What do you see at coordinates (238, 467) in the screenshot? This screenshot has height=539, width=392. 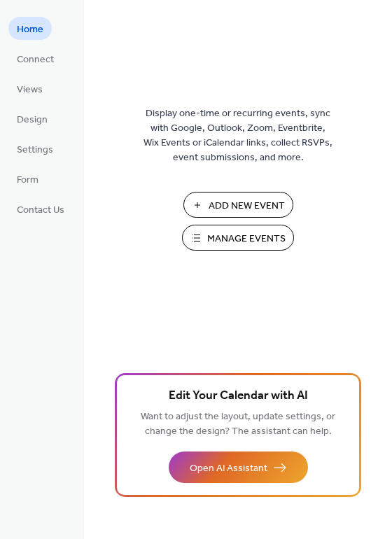 I see `button: Open AI Assistant` at bounding box center [238, 467].